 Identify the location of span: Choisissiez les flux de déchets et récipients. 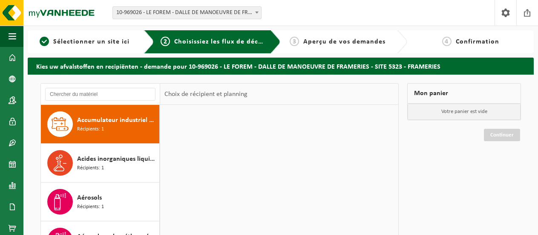
(245, 42).